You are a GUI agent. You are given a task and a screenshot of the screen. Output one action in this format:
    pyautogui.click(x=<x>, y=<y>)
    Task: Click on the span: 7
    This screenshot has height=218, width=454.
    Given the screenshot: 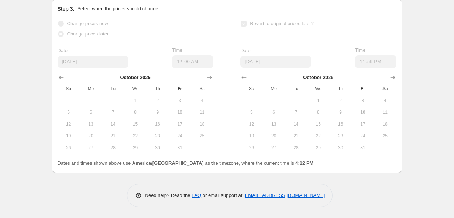 What is the action you would take?
    pyautogui.click(x=296, y=112)
    